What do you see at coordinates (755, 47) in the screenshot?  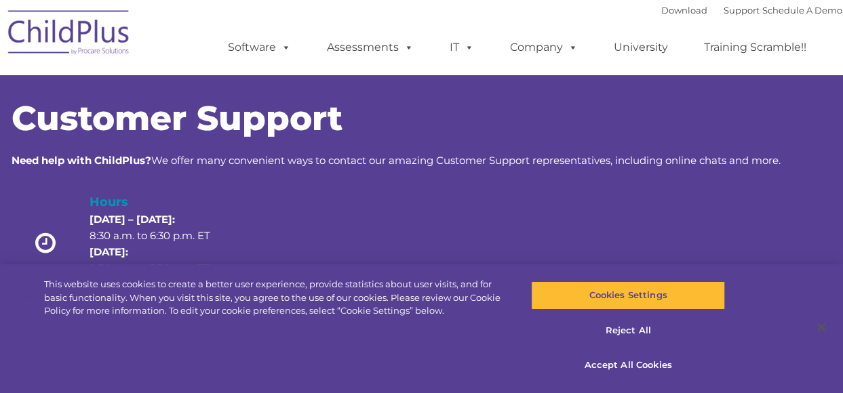 I see `a: Training Scramble!!` at bounding box center [755, 47].